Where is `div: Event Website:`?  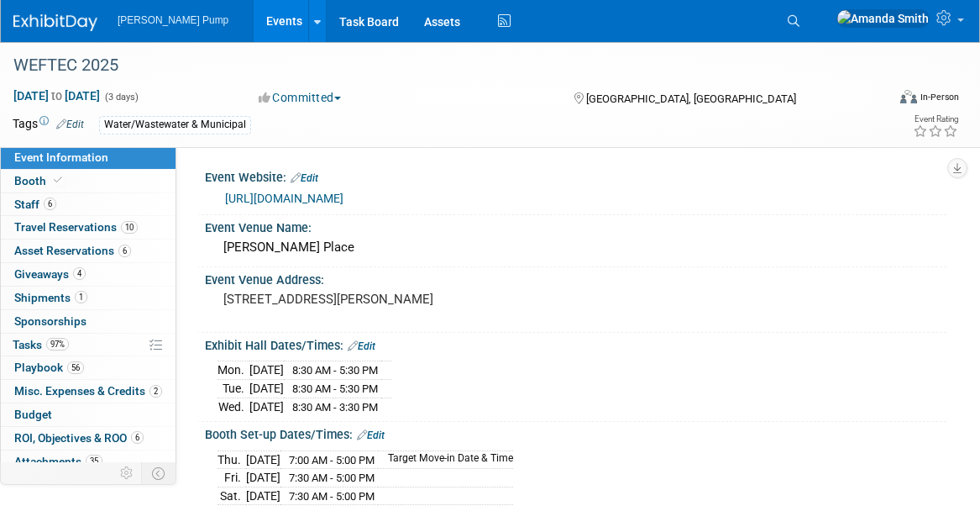
div: Event Website: is located at coordinates (575, 176).